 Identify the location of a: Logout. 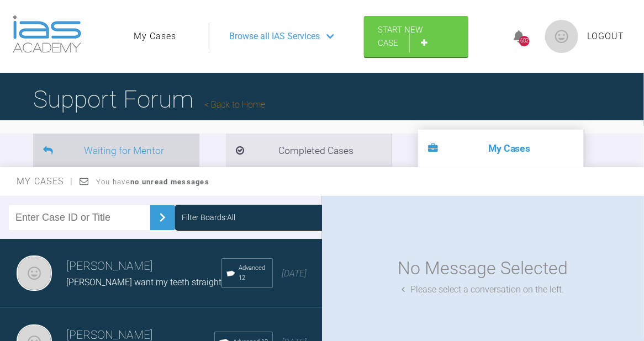
(605, 36).